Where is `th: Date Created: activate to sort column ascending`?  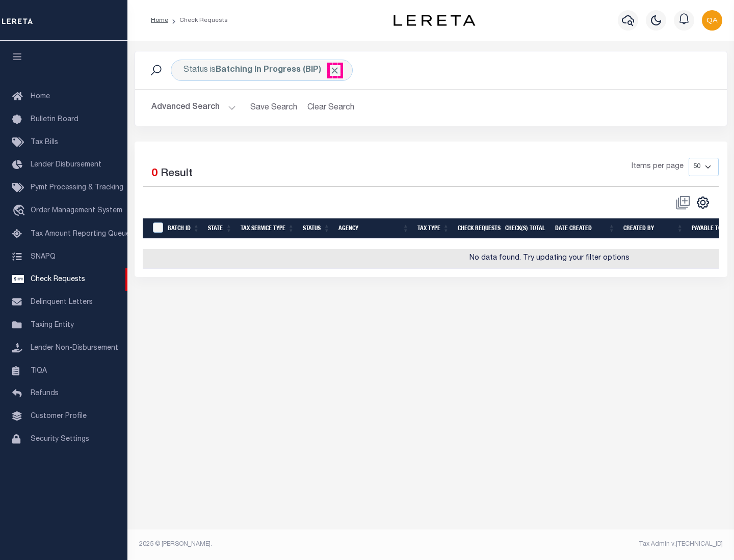 th: Date Created: activate to sort column ascending is located at coordinates (585, 229).